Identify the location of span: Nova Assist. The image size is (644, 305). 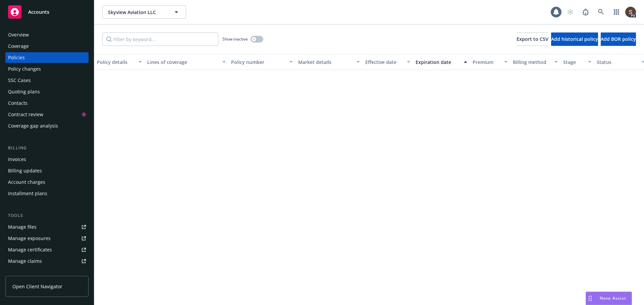
(613, 298).